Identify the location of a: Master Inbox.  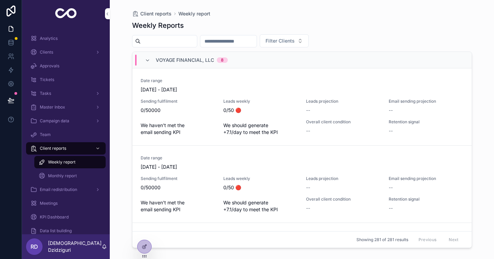
(66, 107).